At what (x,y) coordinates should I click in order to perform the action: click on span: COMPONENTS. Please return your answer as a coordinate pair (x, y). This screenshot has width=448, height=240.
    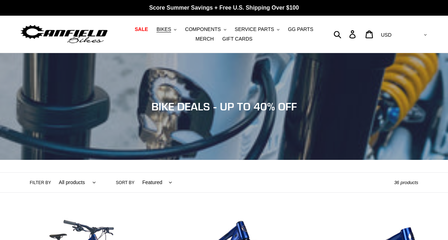
    Looking at the image, I should click on (203, 29).